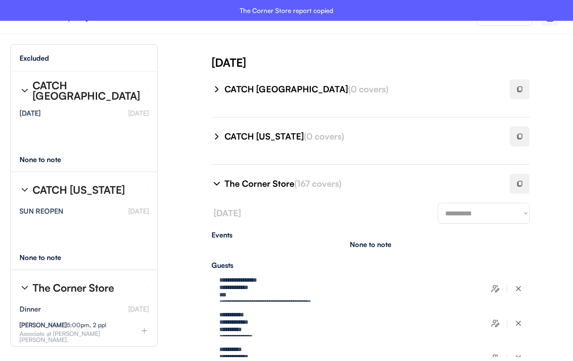 The width and height of the screenshot is (573, 361). I want to click on div: SUN REOPEN, so click(41, 211).